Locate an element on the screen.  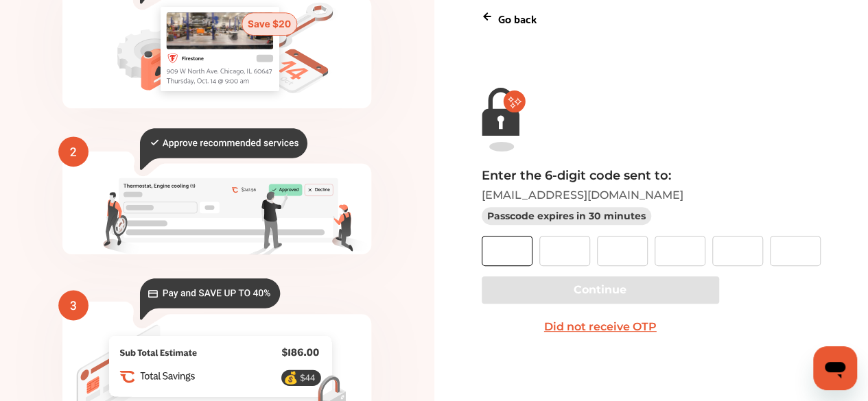
img: magic-link-lock-error.9d88b03f.svg is located at coordinates (504, 119).